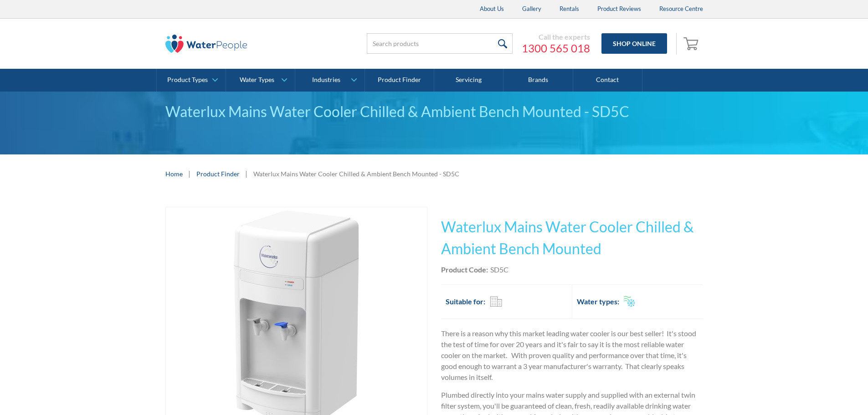  Describe the element at coordinates (465, 302) in the screenshot. I see `h2: Suitable for:` at that location.